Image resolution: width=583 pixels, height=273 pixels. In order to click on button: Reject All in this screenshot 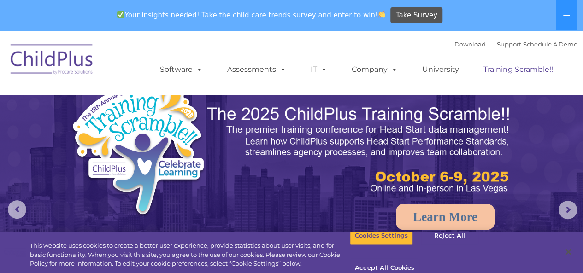, I will do `click(449, 236)`.